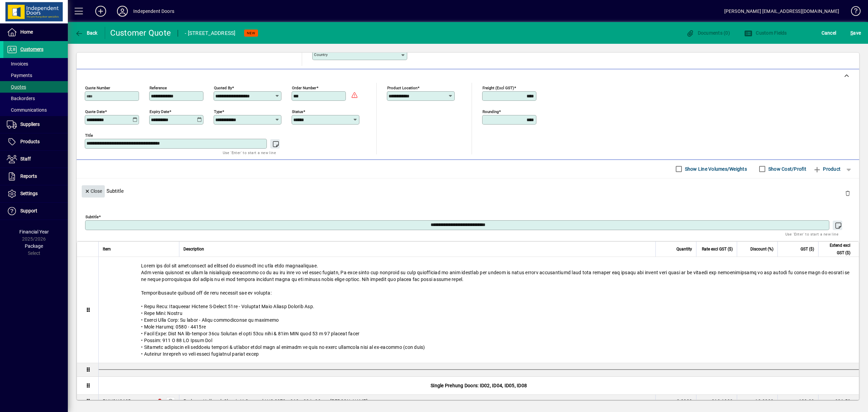 The width and height of the screenshot is (868, 412). What do you see at coordinates (321, 55) in the screenshot?
I see `mat-label: Country` at bounding box center [321, 55].